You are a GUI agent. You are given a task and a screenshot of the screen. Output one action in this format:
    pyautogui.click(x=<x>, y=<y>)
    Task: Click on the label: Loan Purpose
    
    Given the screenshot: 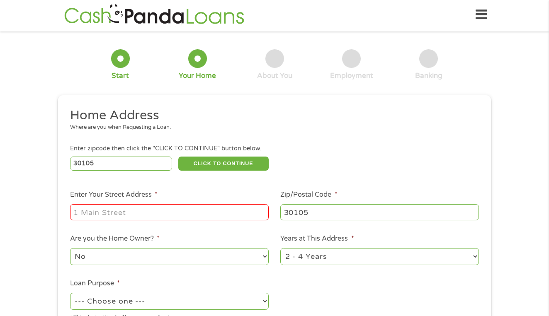 What is the action you would take?
    pyautogui.click(x=95, y=283)
    